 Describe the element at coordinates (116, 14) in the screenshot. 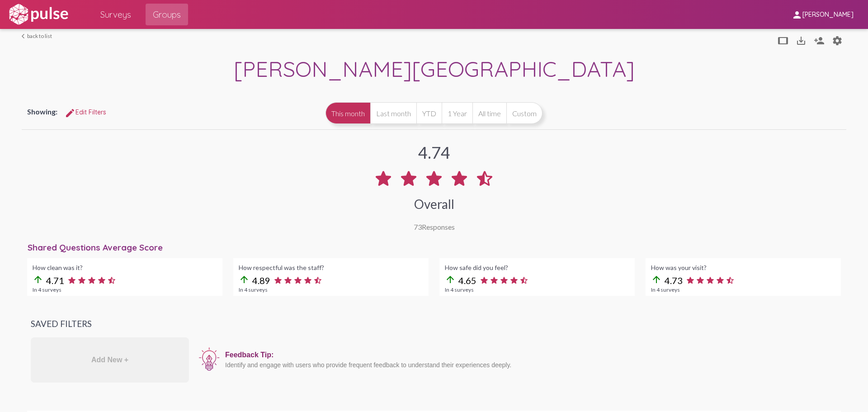

I see `span: Surveys` at that location.